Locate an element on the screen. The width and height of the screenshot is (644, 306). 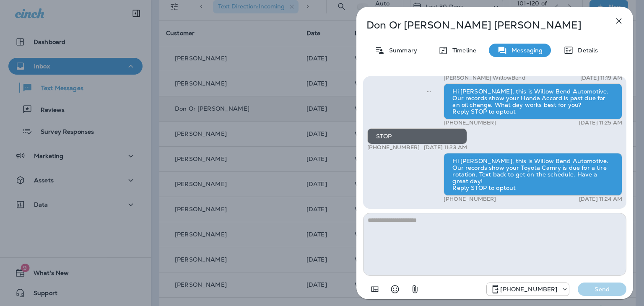
div: +1 (813) 497-4455 is located at coordinates (528, 289).